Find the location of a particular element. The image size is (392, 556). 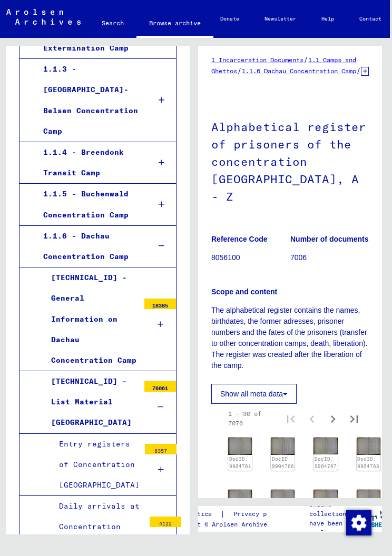

img: Change consent is located at coordinates (359, 523).